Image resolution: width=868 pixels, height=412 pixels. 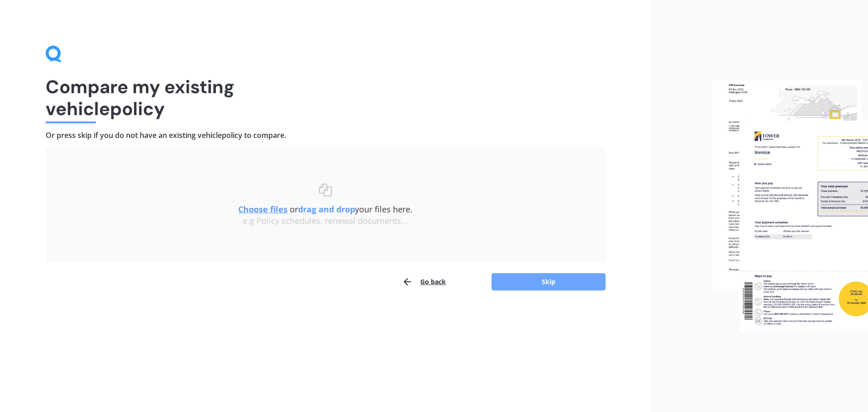 What do you see at coordinates (549, 282) in the screenshot?
I see `button: Skip` at bounding box center [549, 282].